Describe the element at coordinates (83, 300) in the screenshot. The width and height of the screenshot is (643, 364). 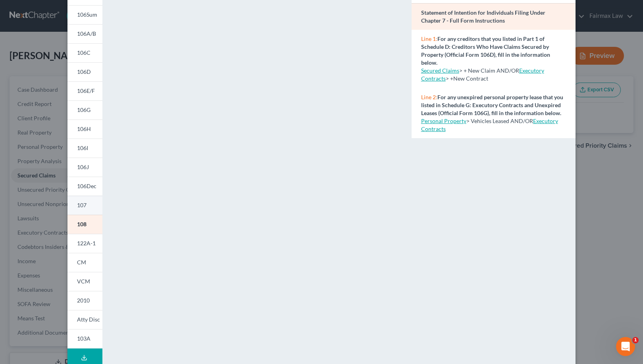
I see `span: 2010` at that location.